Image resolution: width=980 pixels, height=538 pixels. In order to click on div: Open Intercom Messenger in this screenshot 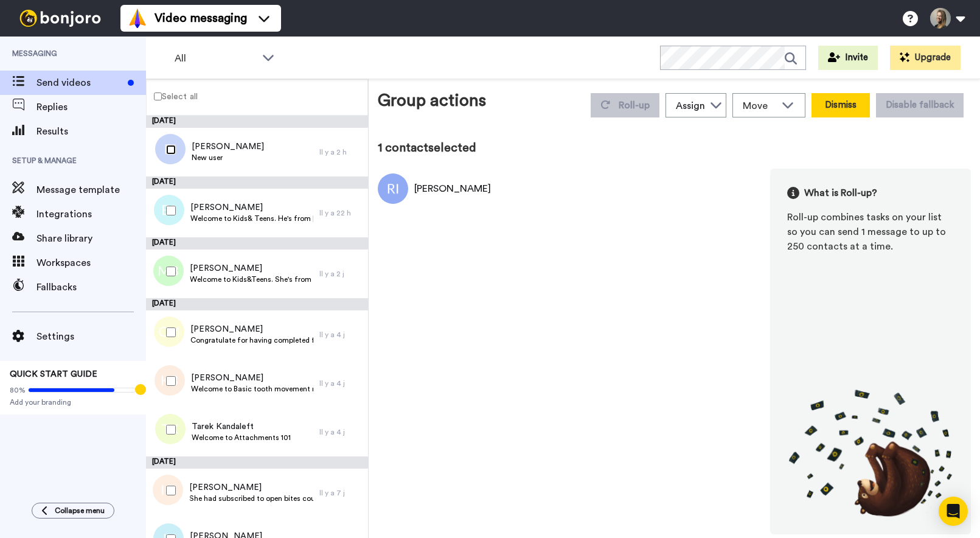, I will do `click(953, 511)`.